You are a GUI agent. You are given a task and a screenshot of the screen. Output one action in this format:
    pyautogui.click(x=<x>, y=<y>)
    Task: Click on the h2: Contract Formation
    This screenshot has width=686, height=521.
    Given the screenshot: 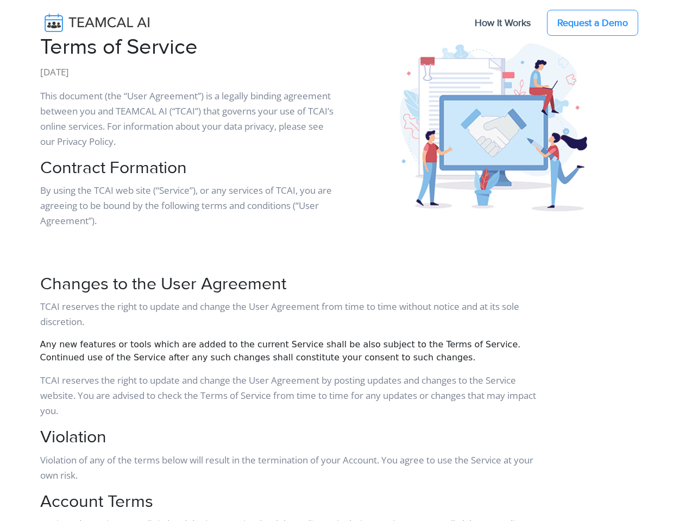 What is the action you would take?
    pyautogui.click(x=188, y=168)
    